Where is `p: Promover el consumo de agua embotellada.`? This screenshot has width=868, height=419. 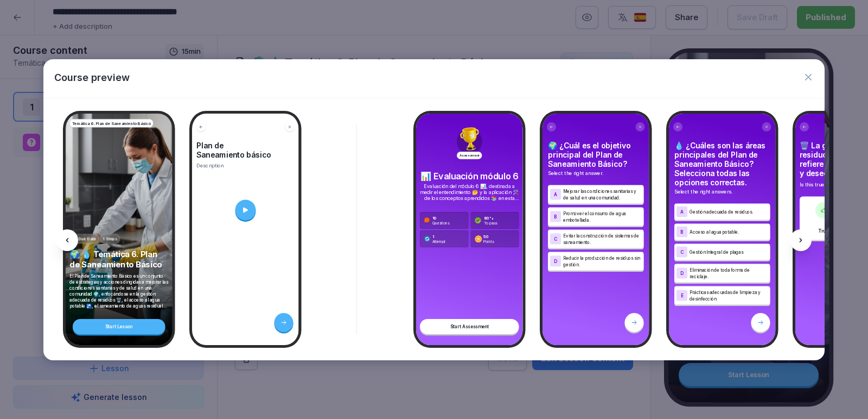
p: Promover el consumo de agua embotellada. is located at coordinates (602, 216).